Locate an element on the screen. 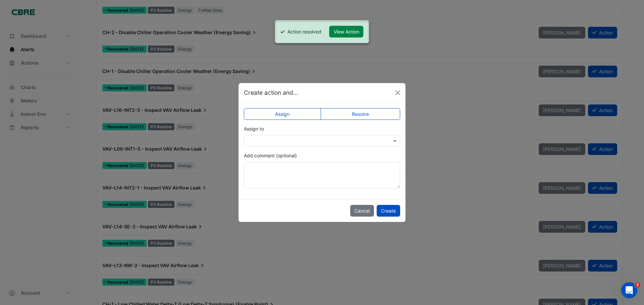 Image resolution: width=644 pixels, height=305 pixels. label: Resolve is located at coordinates (360, 114).